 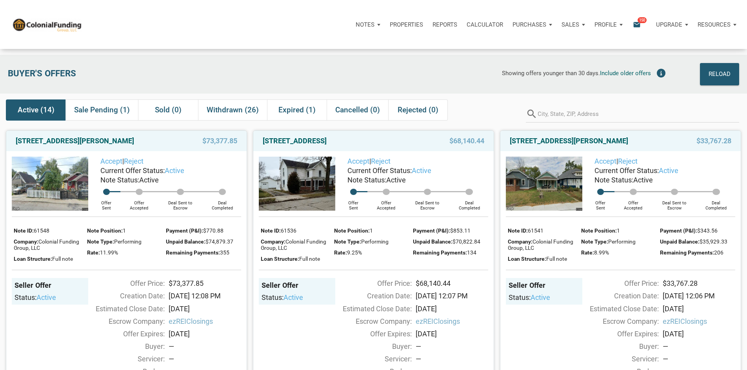 I want to click on div: Offer Price:, so click(x=618, y=283).